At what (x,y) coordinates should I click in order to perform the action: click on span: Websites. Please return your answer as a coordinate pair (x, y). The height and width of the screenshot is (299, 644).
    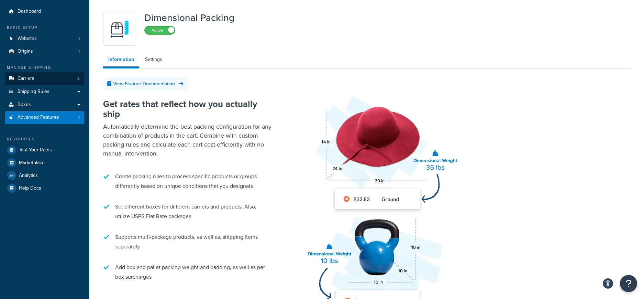
    Looking at the image, I should click on (27, 39).